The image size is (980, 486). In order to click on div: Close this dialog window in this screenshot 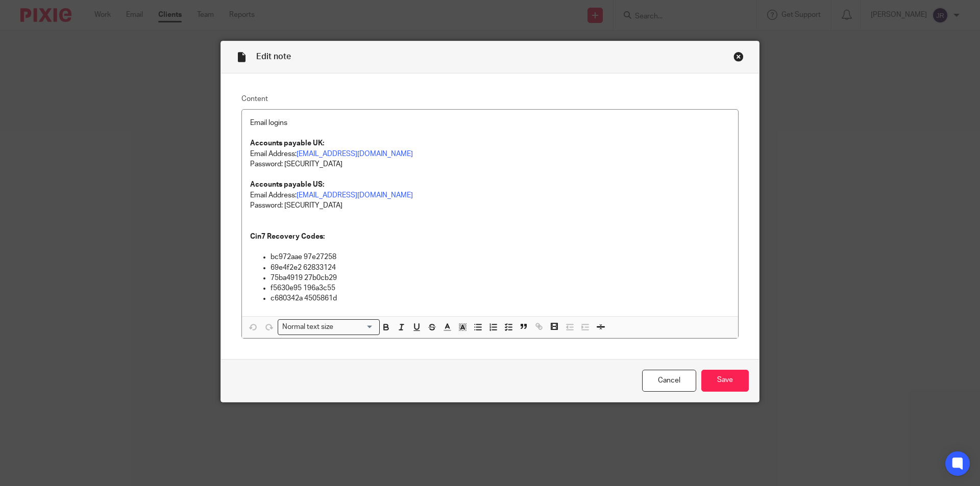, I will do `click(739, 56)`.